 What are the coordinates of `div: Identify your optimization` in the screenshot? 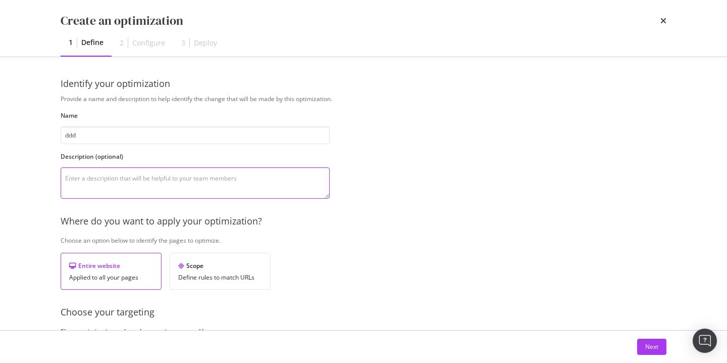 It's located at (364, 84).